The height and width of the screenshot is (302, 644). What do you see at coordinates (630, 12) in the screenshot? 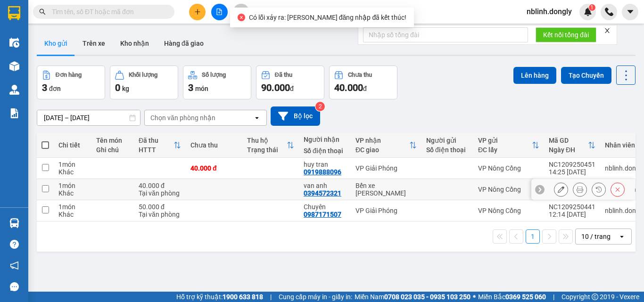
I see `span: caret-down` at bounding box center [630, 12].